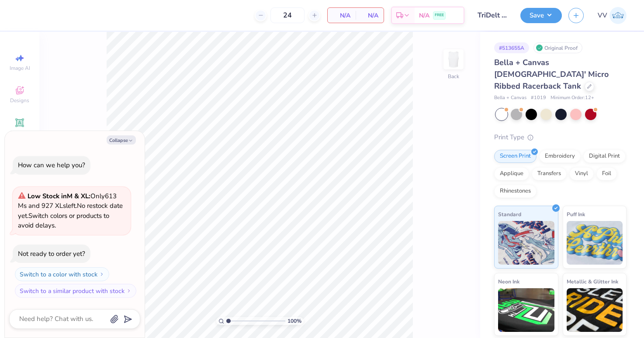 The height and width of the screenshot is (338, 644). I want to click on div: Not ready to order yet?, so click(52, 254).